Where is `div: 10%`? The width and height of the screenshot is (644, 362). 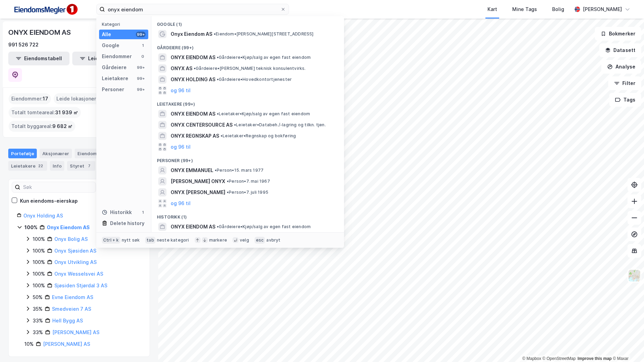
div: 10% is located at coordinates (29, 344).